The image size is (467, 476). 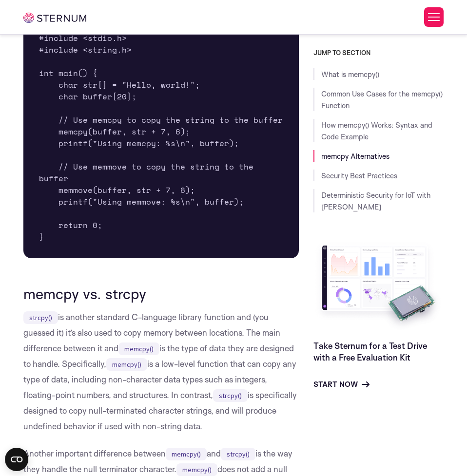 I want to click on a: What is memcpy(), so click(x=350, y=74).